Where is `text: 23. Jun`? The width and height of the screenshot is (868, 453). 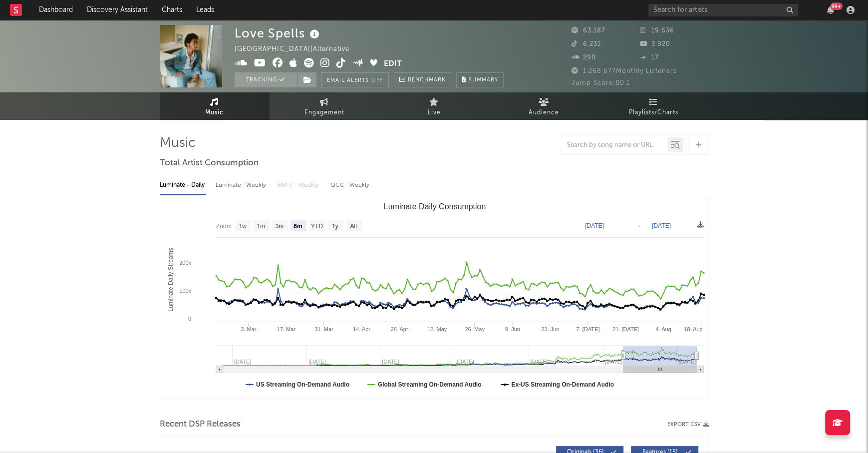
text: 23. Jun is located at coordinates (550, 329).